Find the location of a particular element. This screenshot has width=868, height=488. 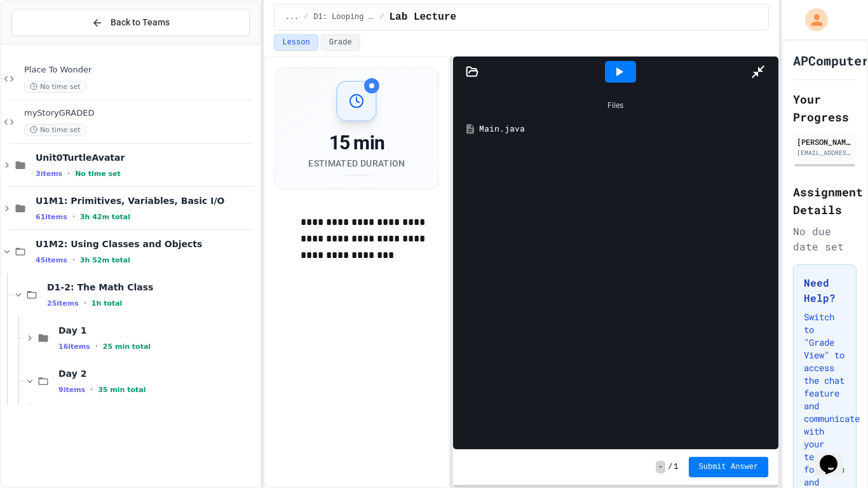

h2: Your Progress is located at coordinates (825, 108).